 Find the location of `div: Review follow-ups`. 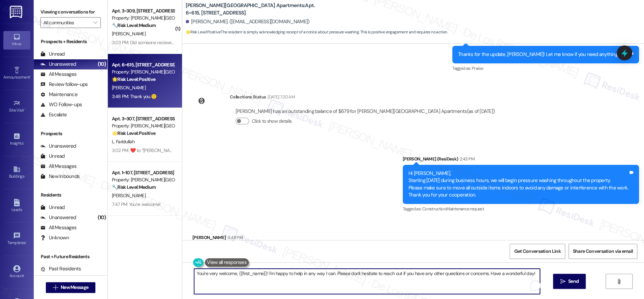

div: Review follow-ups is located at coordinates (64, 84).